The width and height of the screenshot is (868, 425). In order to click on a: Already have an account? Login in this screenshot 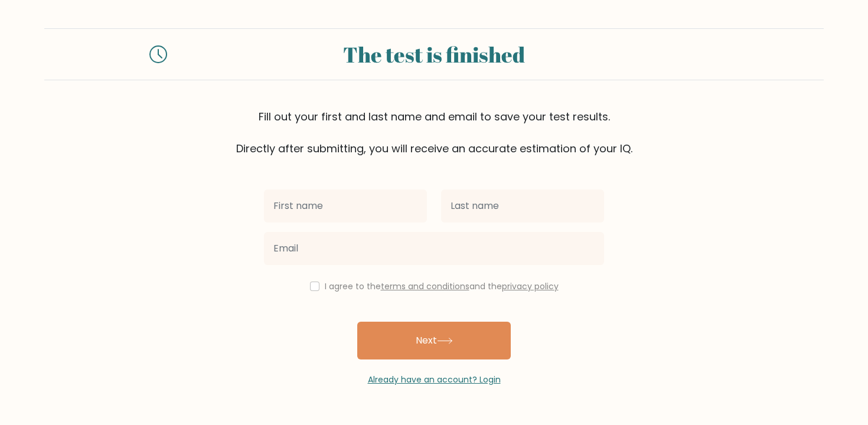, I will do `click(434, 380)`.